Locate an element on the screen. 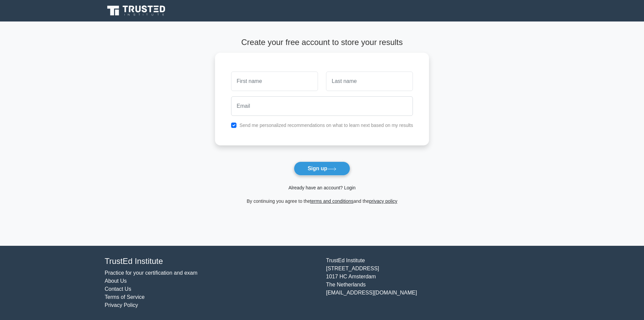 Image resolution: width=644 pixels, height=320 pixels. h4: TrustEd Institute is located at coordinates (212, 261).